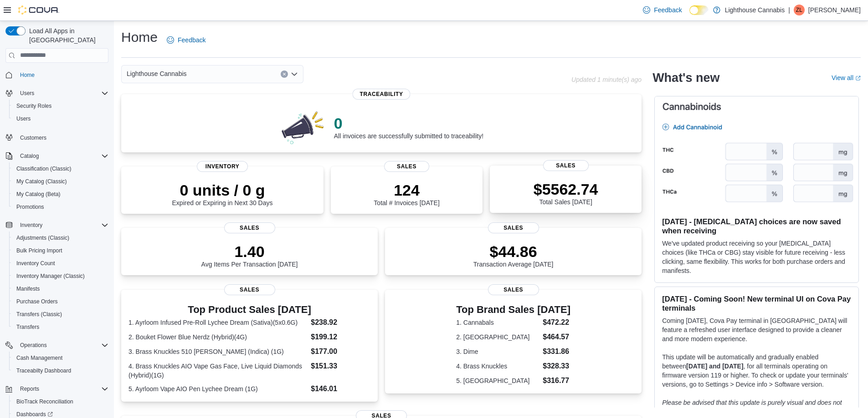 The width and height of the screenshot is (868, 418). I want to click on dt: 5. Ayrloom Vape AIO Pen Lychee Dream (1G), so click(218, 389).